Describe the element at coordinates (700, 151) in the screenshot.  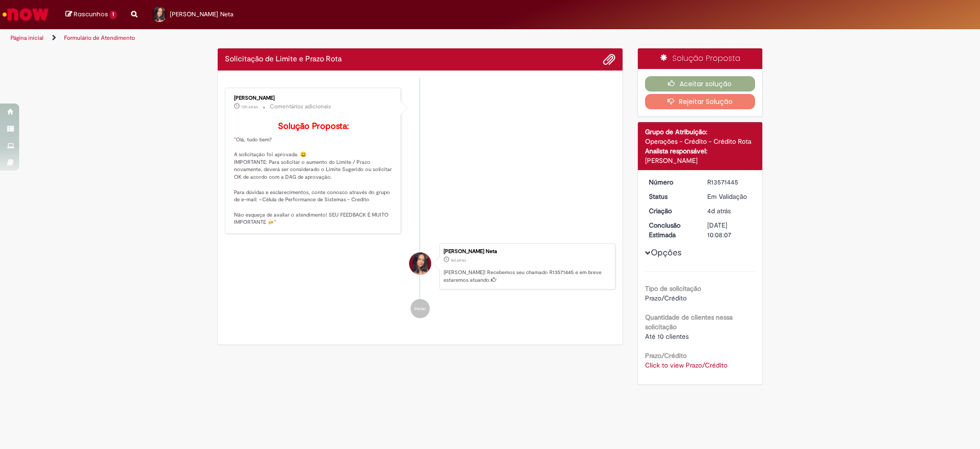
I see `div: Analista responsável:` at that location.